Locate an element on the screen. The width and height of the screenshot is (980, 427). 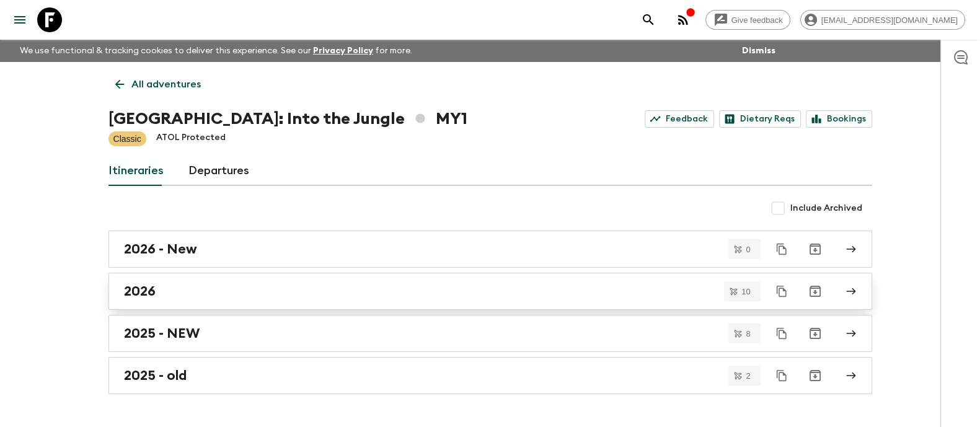
a: 2025 - NEW is located at coordinates (490, 333).